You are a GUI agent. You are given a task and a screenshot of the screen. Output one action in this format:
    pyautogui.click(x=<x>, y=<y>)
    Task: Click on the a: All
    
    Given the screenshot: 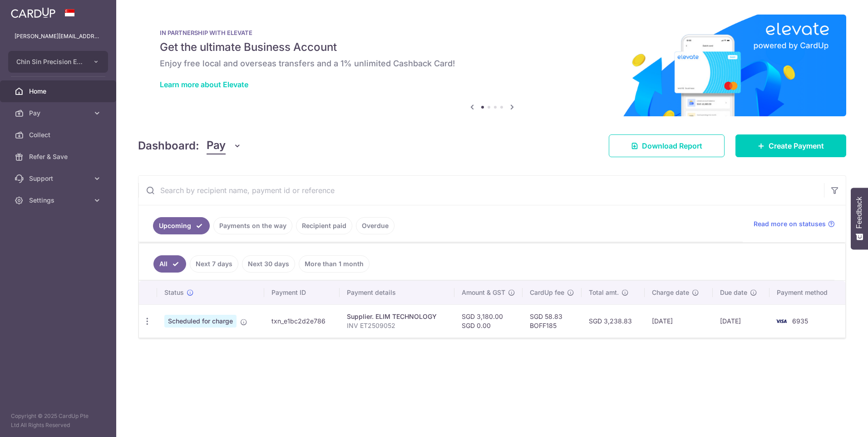 What is the action you would take?
    pyautogui.click(x=170, y=264)
    